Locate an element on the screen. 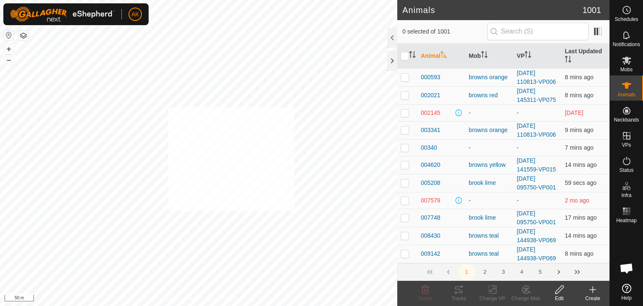  span: 009142 is located at coordinates (430, 253).